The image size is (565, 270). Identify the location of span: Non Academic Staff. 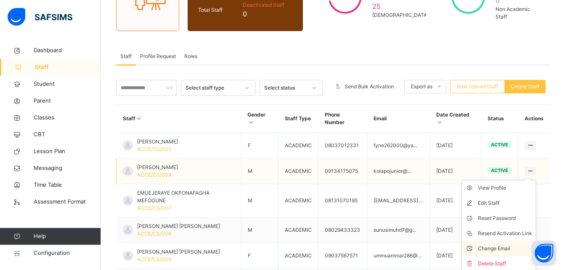
(517, 13).